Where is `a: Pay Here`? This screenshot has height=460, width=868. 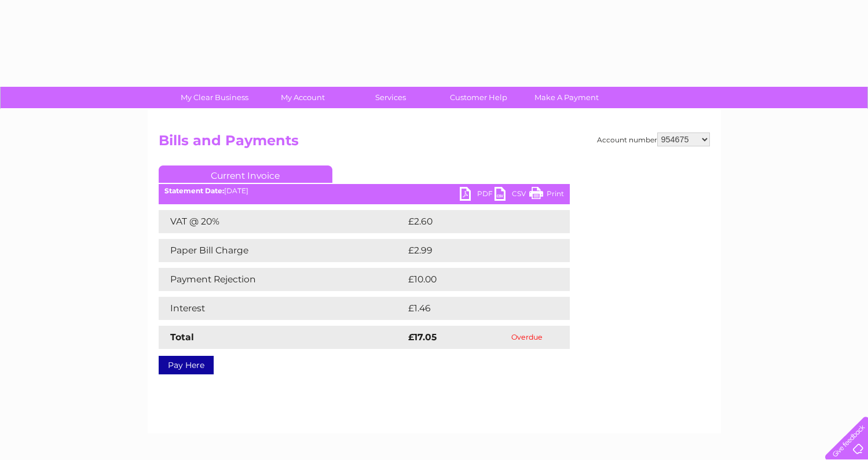 a: Pay Here is located at coordinates (186, 365).